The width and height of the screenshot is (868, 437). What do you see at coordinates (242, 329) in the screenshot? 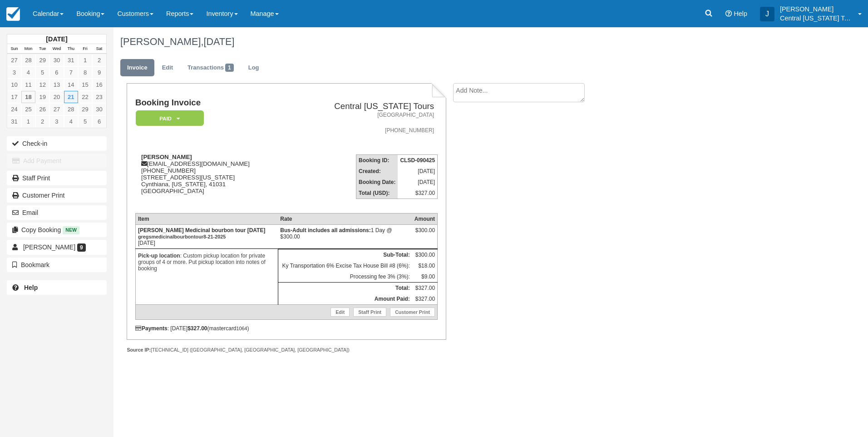
I see `small: 1064` at bounding box center [242, 329].